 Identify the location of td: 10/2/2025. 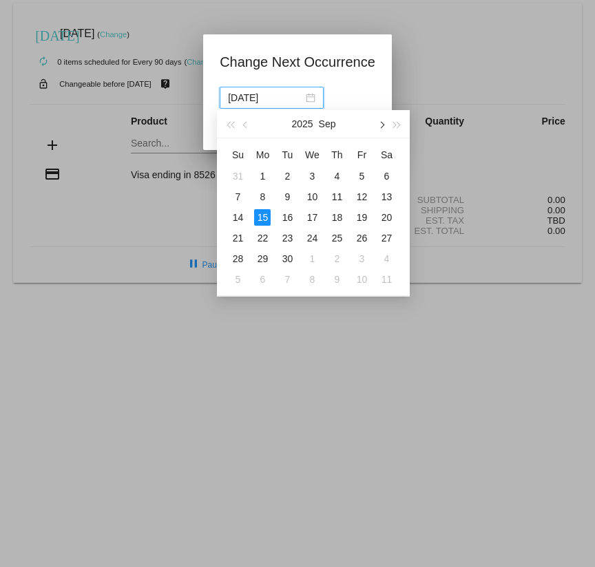
(337, 259).